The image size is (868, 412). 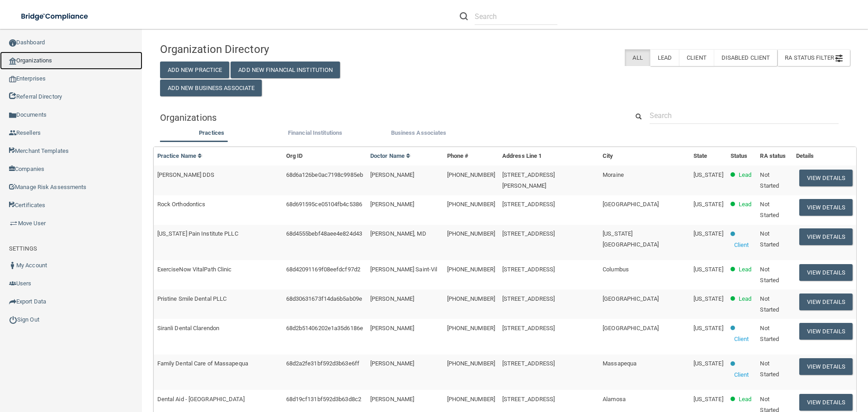 What do you see at coordinates (13, 301) in the screenshot?
I see `img: icon-export.b9366987.png` at bounding box center [13, 301].